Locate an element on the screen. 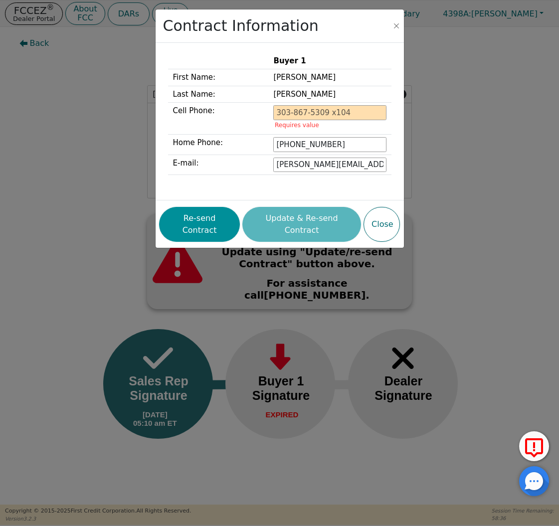  p: Requires value is located at coordinates (330, 125).